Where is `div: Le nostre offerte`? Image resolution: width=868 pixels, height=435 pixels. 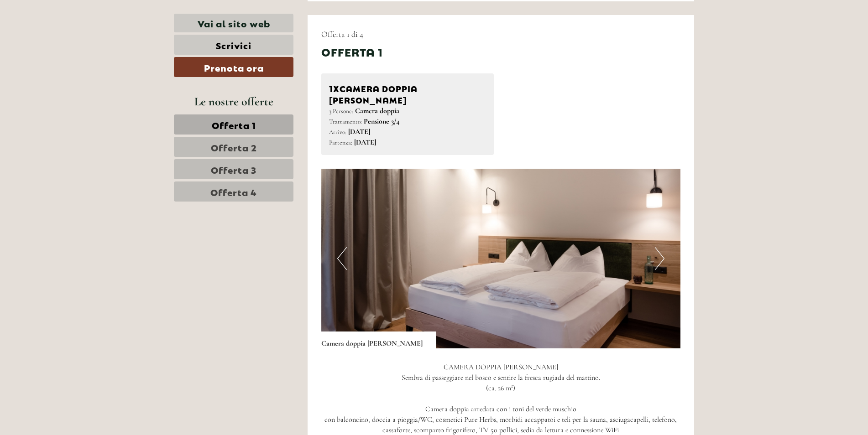 div: Le nostre offerte is located at coordinates (233, 101).